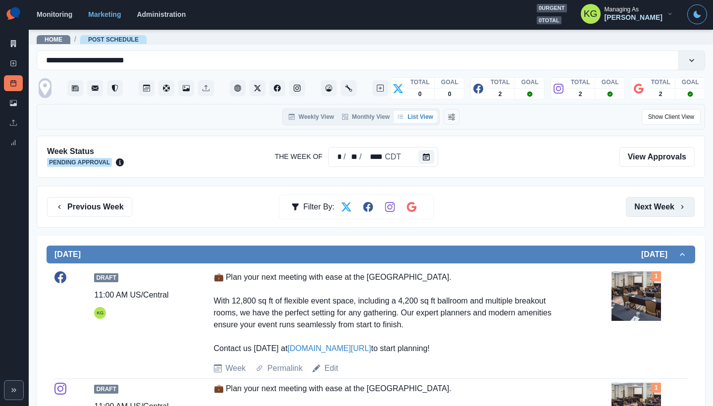 This screenshot has width=713, height=406. What do you see at coordinates (104, 14) in the screenshot?
I see `a: Marketing` at bounding box center [104, 14].